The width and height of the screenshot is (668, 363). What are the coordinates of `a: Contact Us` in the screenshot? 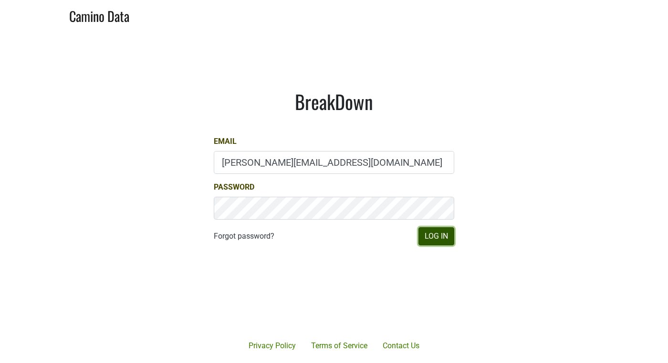 It's located at (401, 346).